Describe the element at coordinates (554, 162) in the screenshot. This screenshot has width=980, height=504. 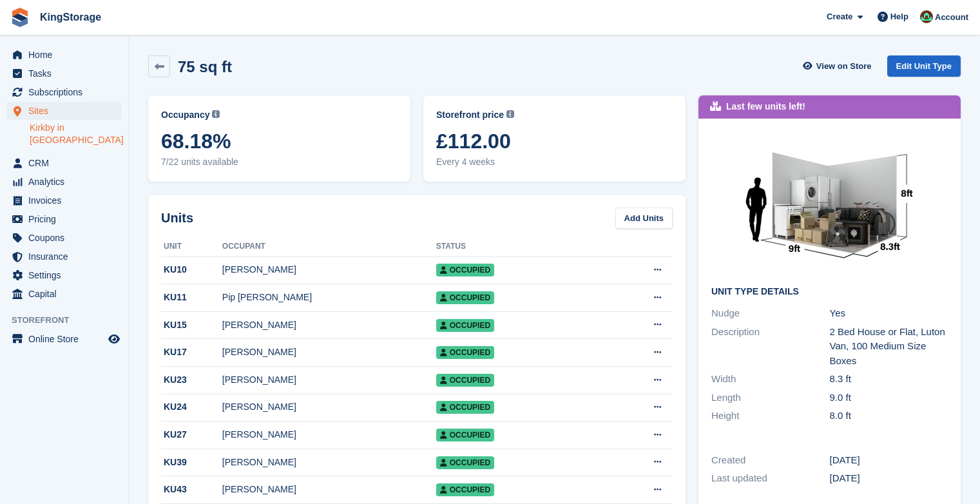
I see `span: Every 4 weeks` at that location.